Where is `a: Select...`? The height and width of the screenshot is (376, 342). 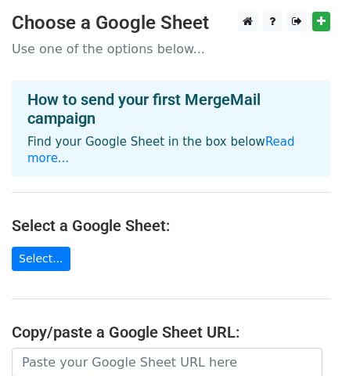
a: Select... is located at coordinates (41, 258).